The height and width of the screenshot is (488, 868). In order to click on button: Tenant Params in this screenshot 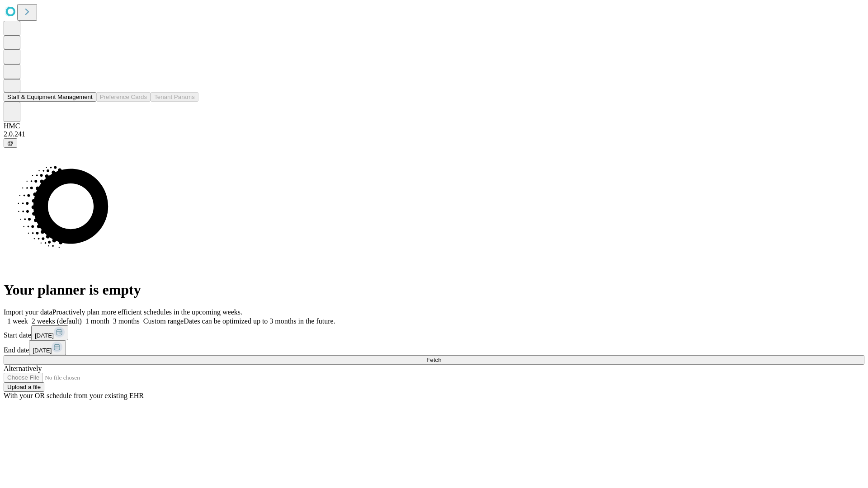, I will do `click(175, 96)`.